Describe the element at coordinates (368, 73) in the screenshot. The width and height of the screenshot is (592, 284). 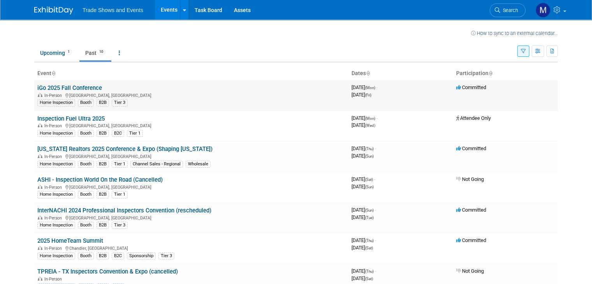
I see `a: Sort by Start Date` at that location.